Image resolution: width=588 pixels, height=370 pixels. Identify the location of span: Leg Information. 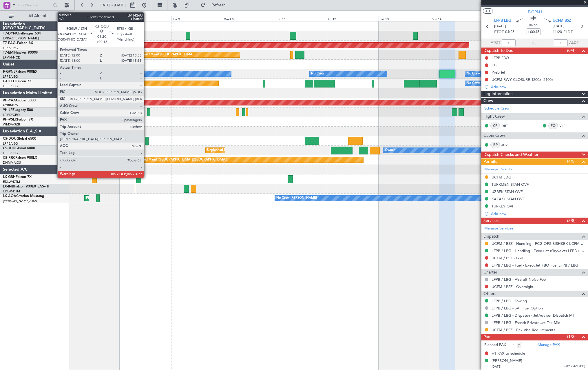
(498, 94).